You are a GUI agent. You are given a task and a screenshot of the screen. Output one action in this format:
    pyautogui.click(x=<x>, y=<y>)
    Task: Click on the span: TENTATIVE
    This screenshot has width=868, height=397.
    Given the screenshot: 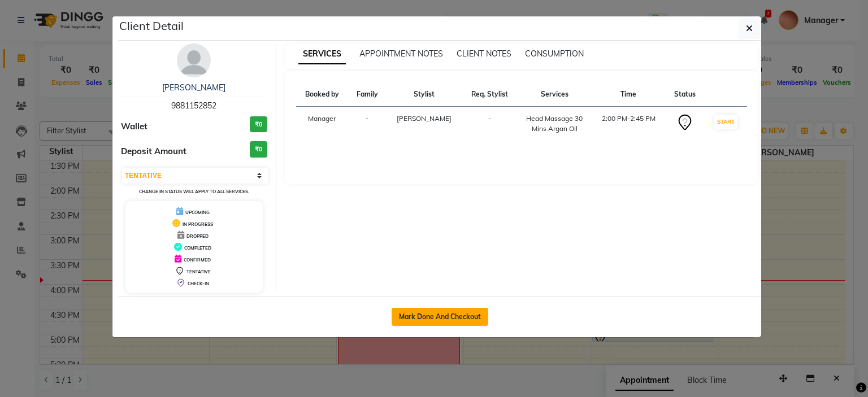 What is the action you would take?
    pyautogui.click(x=198, y=272)
    